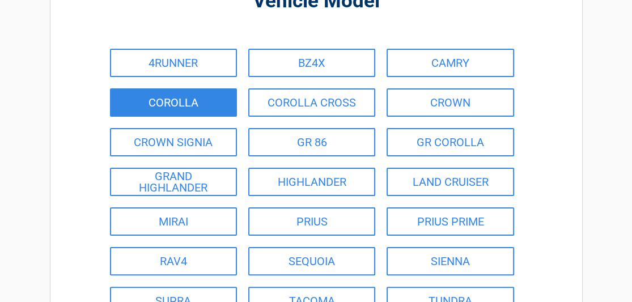  Describe the element at coordinates (174, 63) in the screenshot. I see `a: 4RUNNER` at that location.